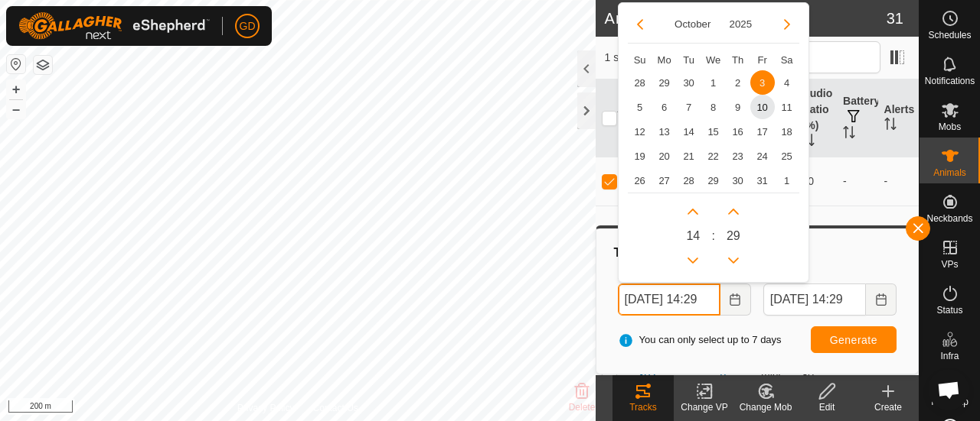  I want to click on td: 8, so click(714, 107).